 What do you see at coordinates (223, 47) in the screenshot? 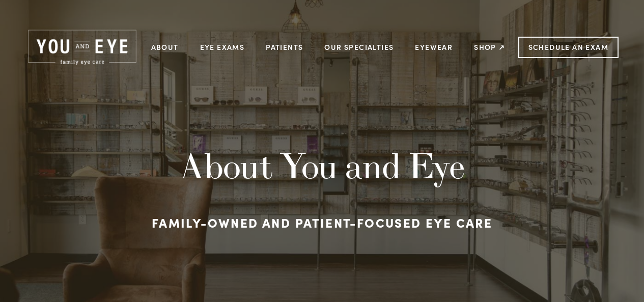
I see `a: Eye Exams` at bounding box center [223, 47].